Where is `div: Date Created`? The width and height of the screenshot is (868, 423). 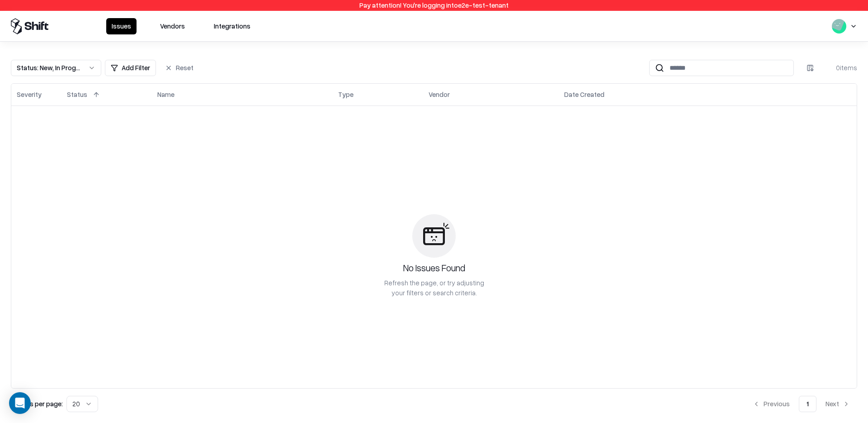
div: Date Created is located at coordinates (584, 94).